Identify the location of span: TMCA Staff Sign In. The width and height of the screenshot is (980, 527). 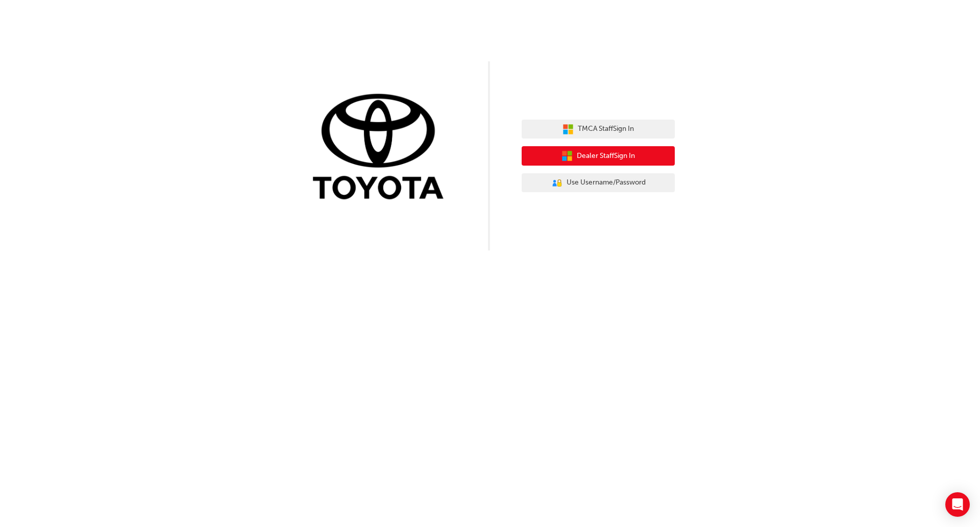
(606, 129).